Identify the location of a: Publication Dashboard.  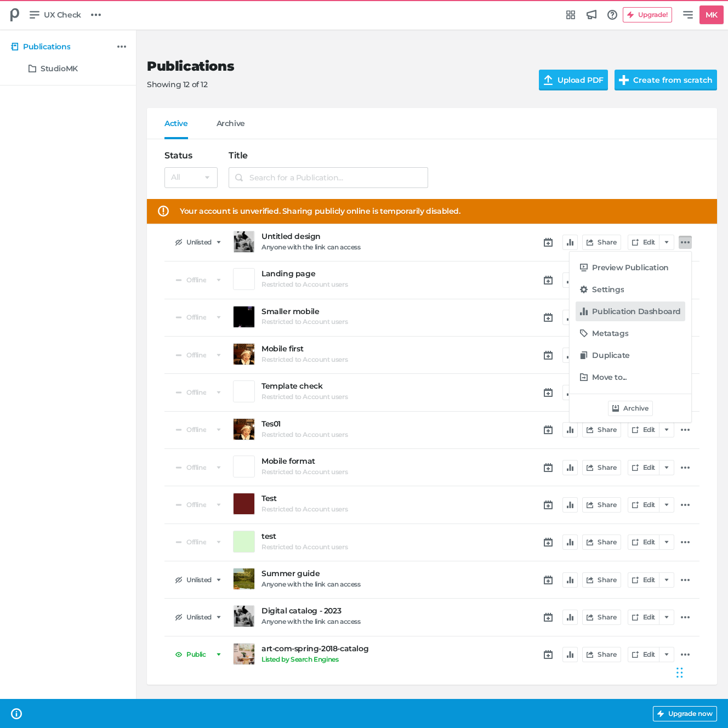
(631, 312).